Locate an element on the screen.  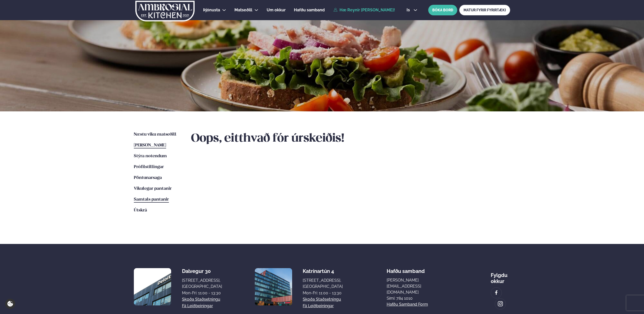
span: Stýra notendum is located at coordinates (150, 156).